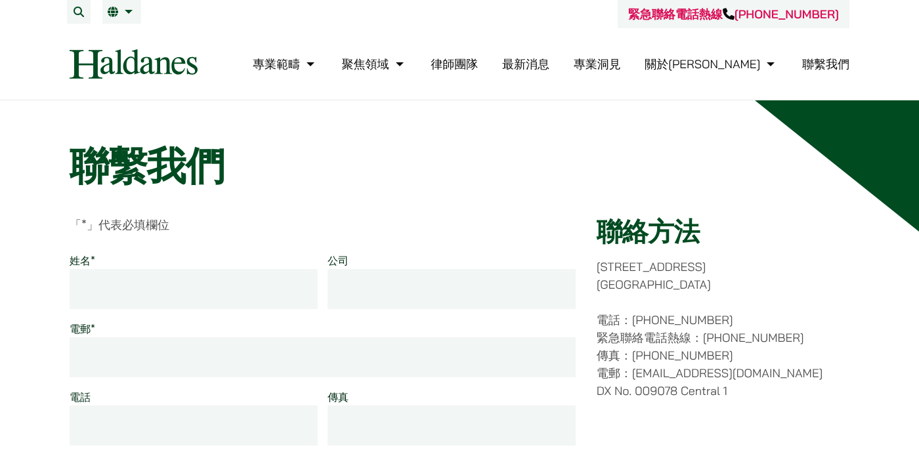  Describe the element at coordinates (80, 397) in the screenshot. I see `label: 電話` at that location.